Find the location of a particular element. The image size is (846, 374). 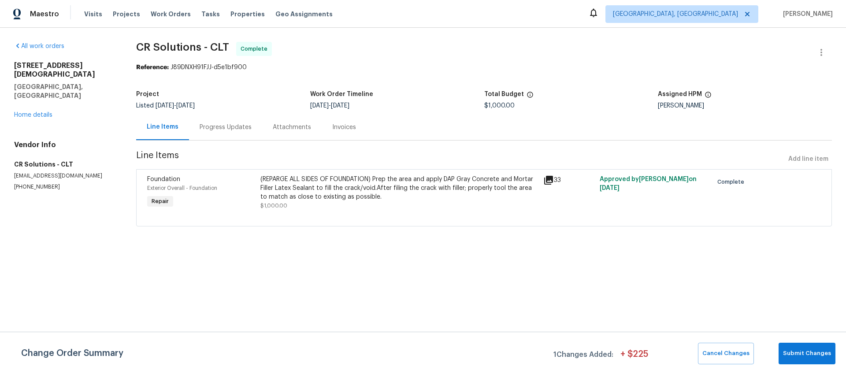

span: Visits is located at coordinates (93, 14).